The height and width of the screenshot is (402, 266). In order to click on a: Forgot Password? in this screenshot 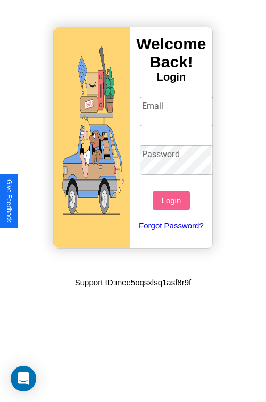, I will do `click(171, 225)`.